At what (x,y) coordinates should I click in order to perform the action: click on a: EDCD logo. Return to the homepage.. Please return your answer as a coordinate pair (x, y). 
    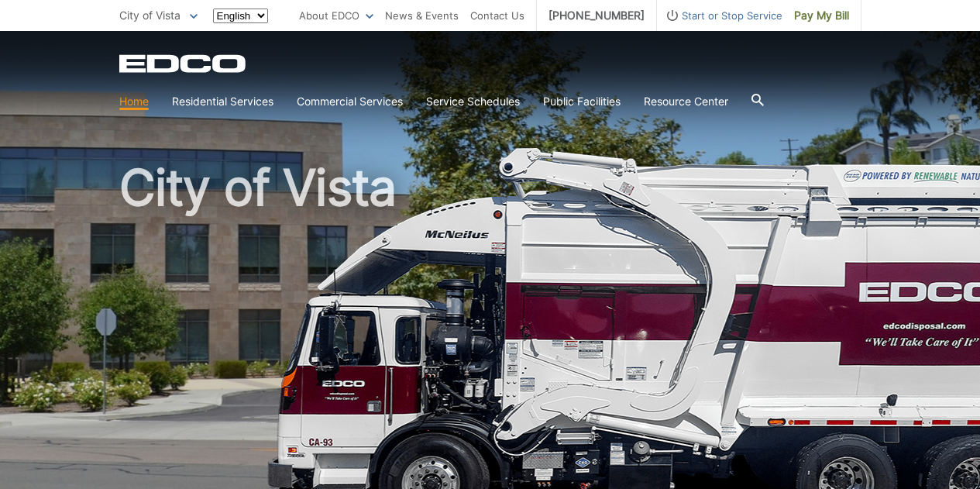
    Looking at the image, I should click on (183, 64).